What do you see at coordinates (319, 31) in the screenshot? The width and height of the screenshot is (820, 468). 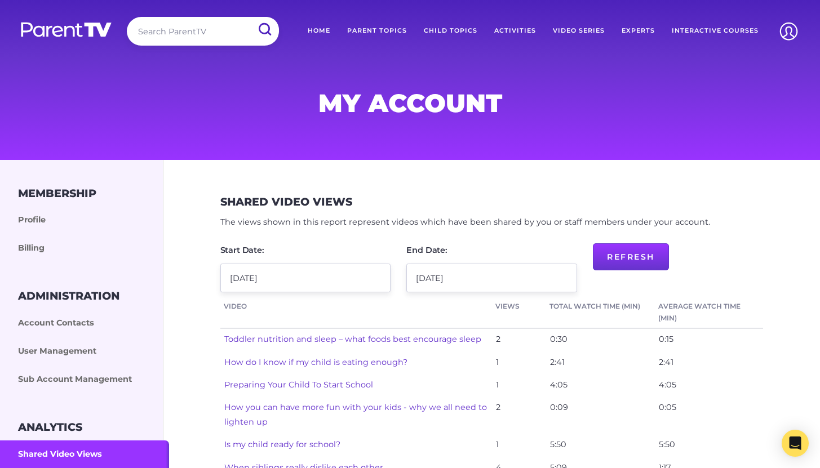 I see `a: Home` at bounding box center [319, 31].